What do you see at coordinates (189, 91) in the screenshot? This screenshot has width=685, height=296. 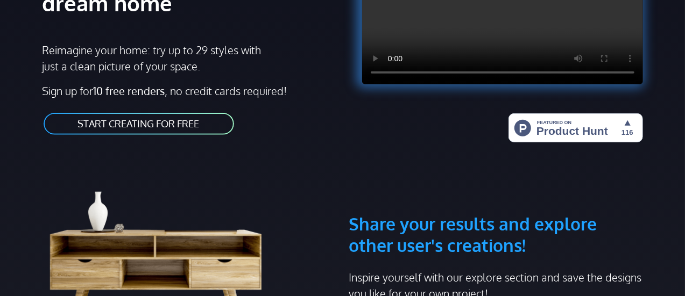 I see `p: Sign up for , no credit cards required!` at bounding box center [189, 91].